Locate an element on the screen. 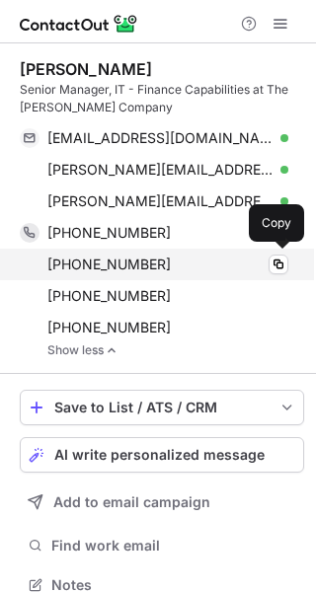  span: Find work email is located at coordinates (174, 546).